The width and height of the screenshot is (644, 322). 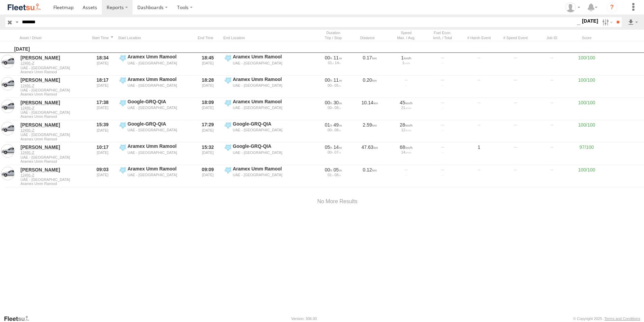 I want to click on label: Search Query, so click(x=17, y=22).